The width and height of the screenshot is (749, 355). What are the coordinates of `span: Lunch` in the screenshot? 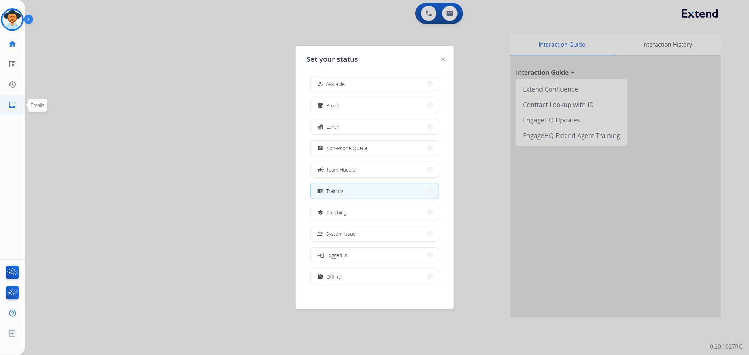 It's located at (333, 127).